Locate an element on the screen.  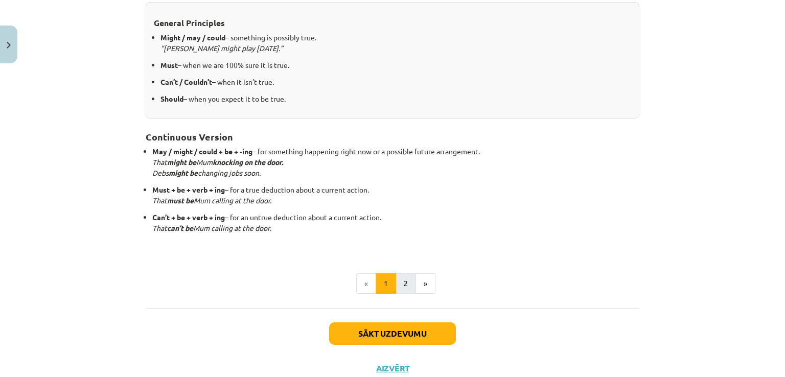
em: Debs changing jobs soon. is located at coordinates (206, 173).